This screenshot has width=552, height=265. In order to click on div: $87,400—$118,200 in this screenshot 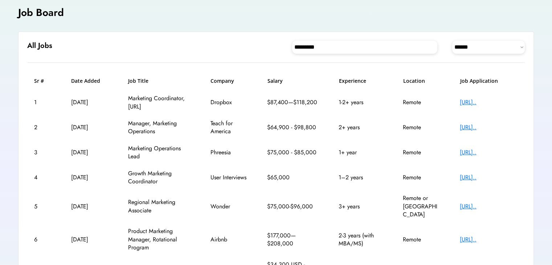, I will do `click(292, 102)`.